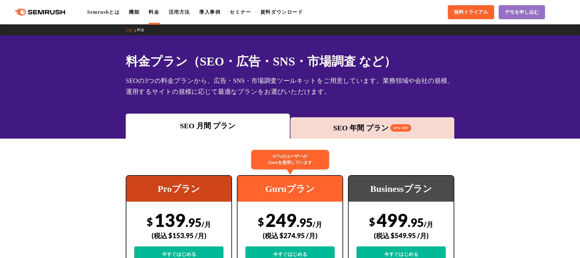 Image resolution: width=580 pixels, height=258 pixels. I want to click on a: 機能, so click(134, 12).